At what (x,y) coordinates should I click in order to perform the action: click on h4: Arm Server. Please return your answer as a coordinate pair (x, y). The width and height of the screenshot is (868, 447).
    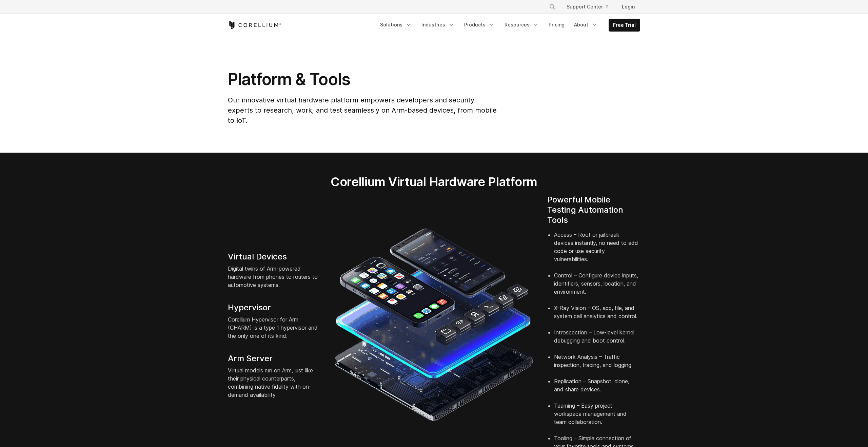
    Looking at the image, I should click on (274, 359).